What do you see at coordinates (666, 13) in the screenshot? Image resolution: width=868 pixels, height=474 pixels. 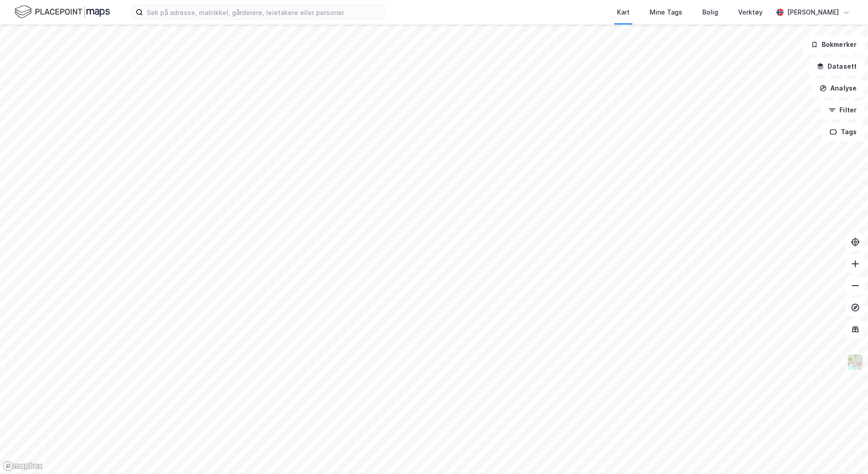 I see `div: Mine Tags` at bounding box center [666, 13].